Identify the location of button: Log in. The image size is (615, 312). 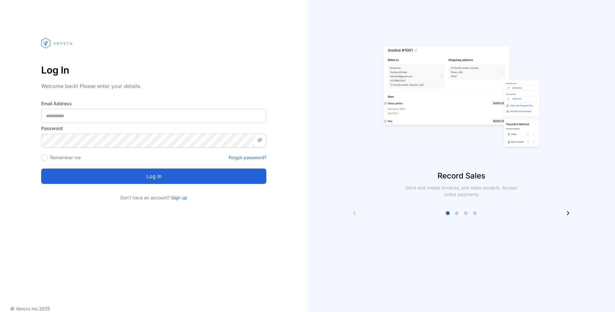
(154, 176).